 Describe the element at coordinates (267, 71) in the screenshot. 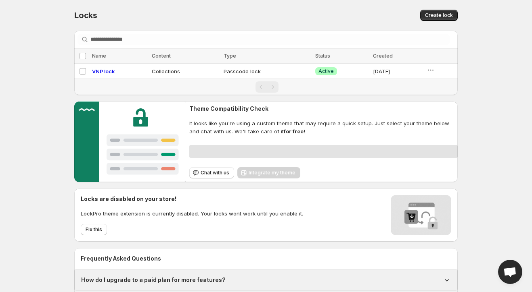

I see `td: Passcode lock` at that location.